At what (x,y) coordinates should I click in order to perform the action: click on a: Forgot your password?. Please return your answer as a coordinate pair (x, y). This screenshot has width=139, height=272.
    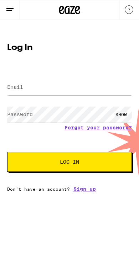
    Looking at the image, I should click on (98, 128).